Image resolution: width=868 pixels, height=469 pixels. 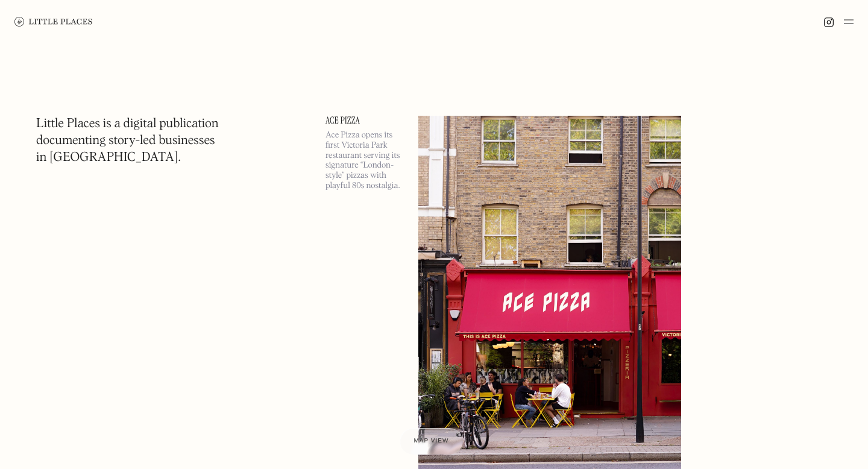 What do you see at coordinates (364, 160) in the screenshot?
I see `p: Ace Pizza opens its first Victoria Park restaurant serving its signature “London-style” pizzas wi...` at bounding box center [364, 160].